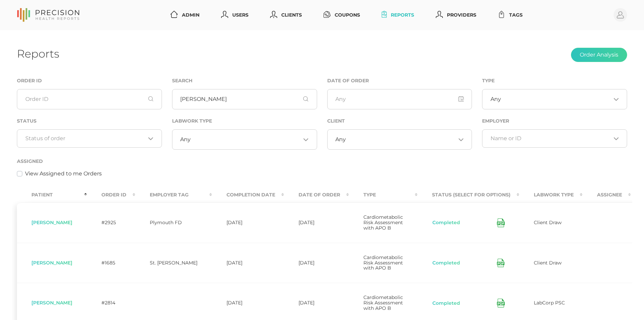 This screenshot has height=320, width=644. Describe the element at coordinates (111, 223) in the screenshot. I see `td: #2925` at that location.